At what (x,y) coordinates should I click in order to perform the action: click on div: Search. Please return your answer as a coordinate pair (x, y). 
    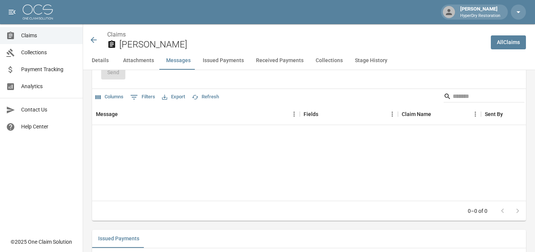
    Looking at the image, I should click on (484, 97).